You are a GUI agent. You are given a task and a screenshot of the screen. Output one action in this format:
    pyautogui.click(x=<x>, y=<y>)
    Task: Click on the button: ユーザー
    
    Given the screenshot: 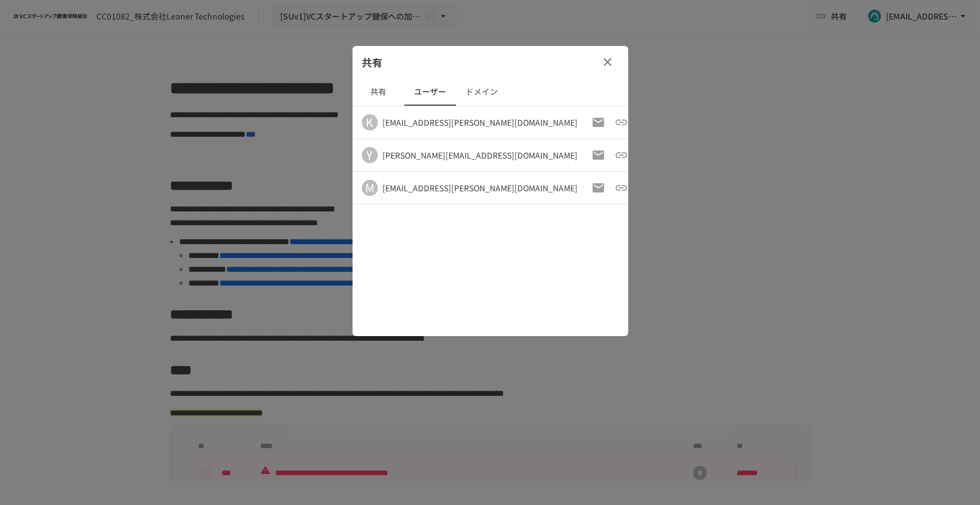 What is the action you would take?
    pyautogui.click(x=430, y=92)
    